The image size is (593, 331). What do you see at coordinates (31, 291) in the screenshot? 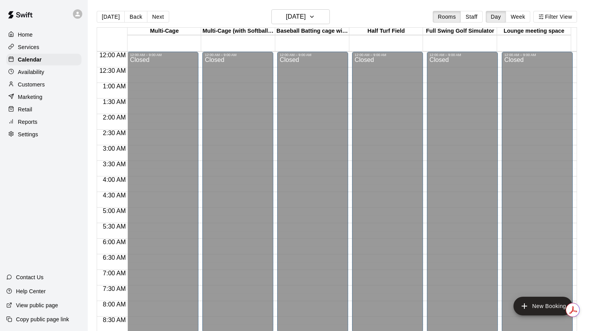
I see `p: Help Center` at bounding box center [31, 291].